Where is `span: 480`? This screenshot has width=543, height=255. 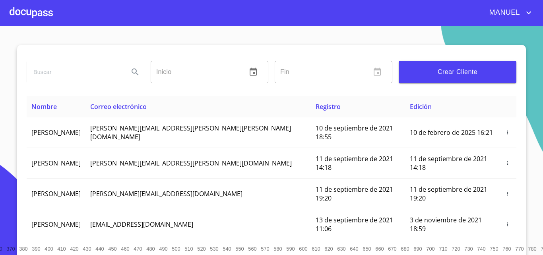 span: 480 is located at coordinates (150, 248).